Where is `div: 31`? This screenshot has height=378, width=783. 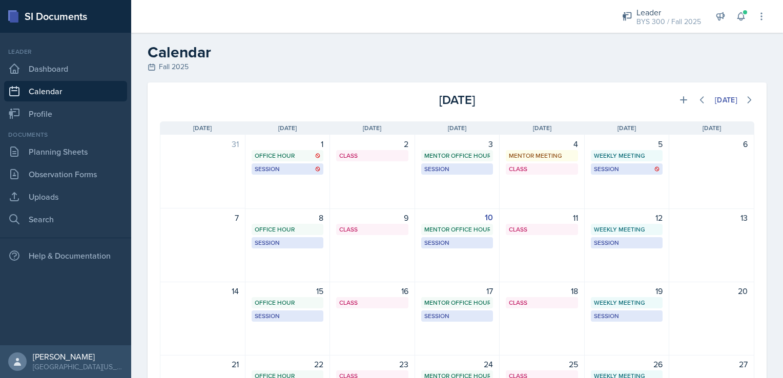
div: 31 is located at coordinates (202, 144).